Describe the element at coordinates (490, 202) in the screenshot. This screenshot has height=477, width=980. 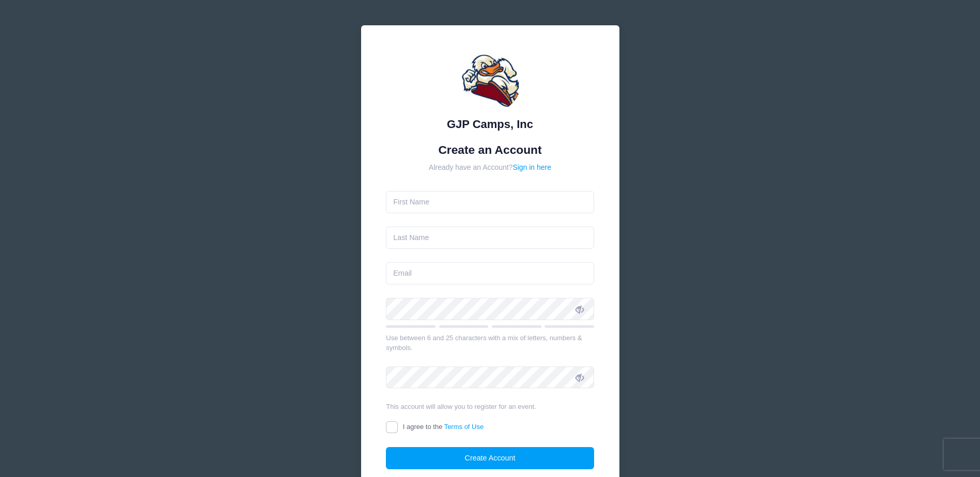
I see `input: First Name` at that location.